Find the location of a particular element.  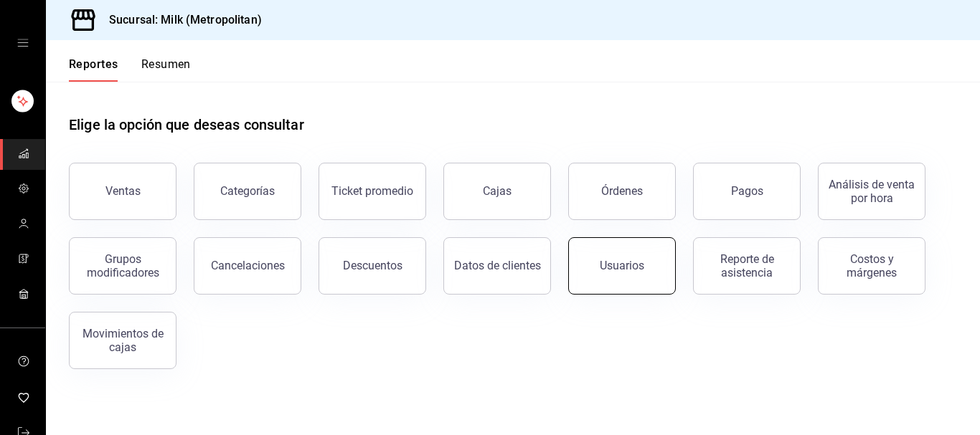

div: Análisis de venta por hora is located at coordinates (872, 191).